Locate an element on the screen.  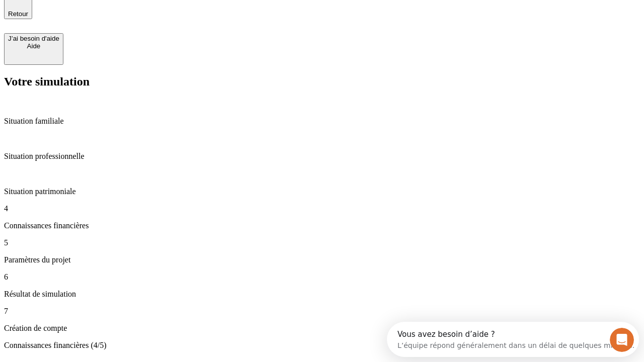
p: 7 is located at coordinates (322, 311).